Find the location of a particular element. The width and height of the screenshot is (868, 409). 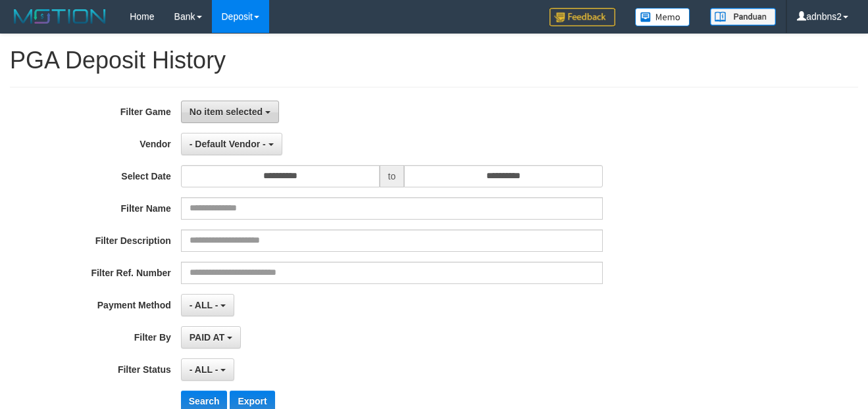

img: Feedback.jpg is located at coordinates (583, 17).